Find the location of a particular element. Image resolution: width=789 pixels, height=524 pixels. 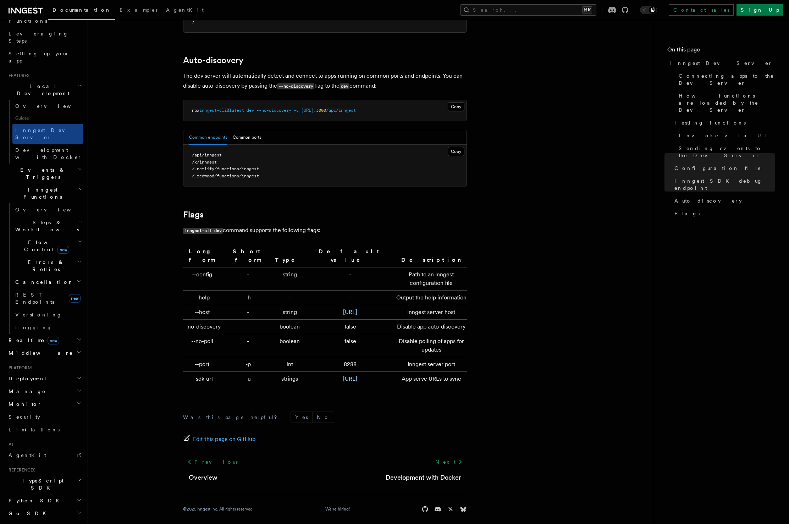

a: Contact sales is located at coordinates (701, 10).